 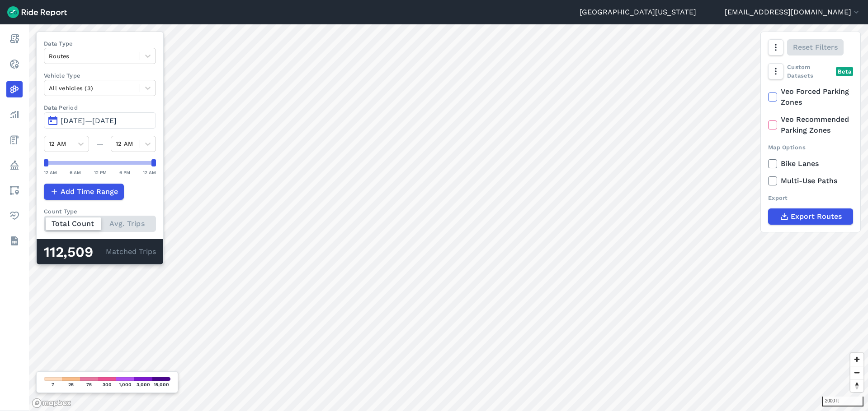 What do you see at coordinates (99, 43) in the screenshot?
I see `label: Data Type` at bounding box center [99, 43].